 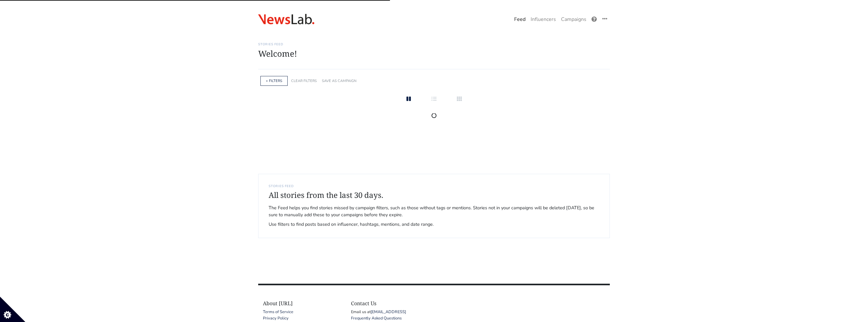 What do you see at coordinates (339, 80) in the screenshot?
I see `a: SAVE AS CAMPAIGN` at bounding box center [339, 80].